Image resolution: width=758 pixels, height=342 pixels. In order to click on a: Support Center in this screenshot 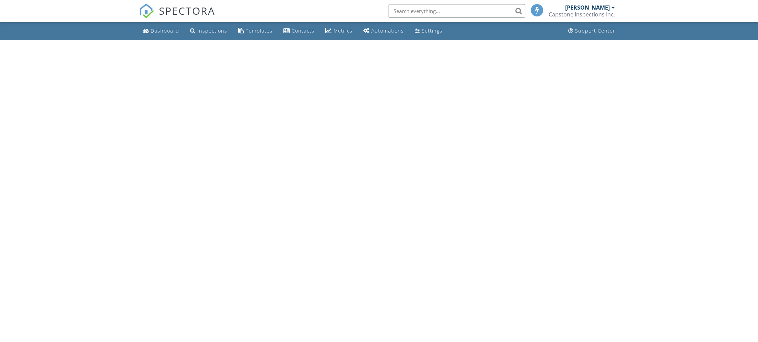, I will do `click(591, 31)`.